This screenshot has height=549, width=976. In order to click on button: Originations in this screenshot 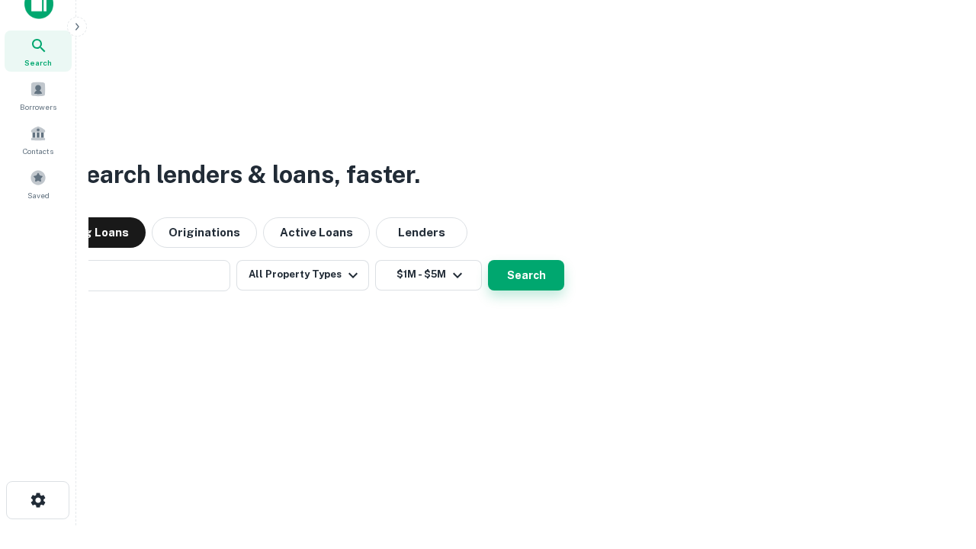, I will do `click(204, 233)`.